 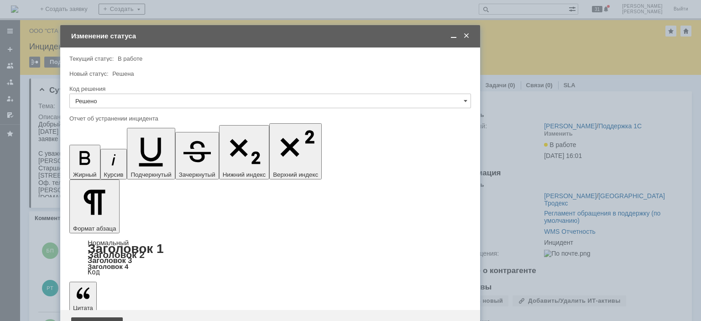 I want to click on button: Верхний индекс, so click(x=295, y=151).